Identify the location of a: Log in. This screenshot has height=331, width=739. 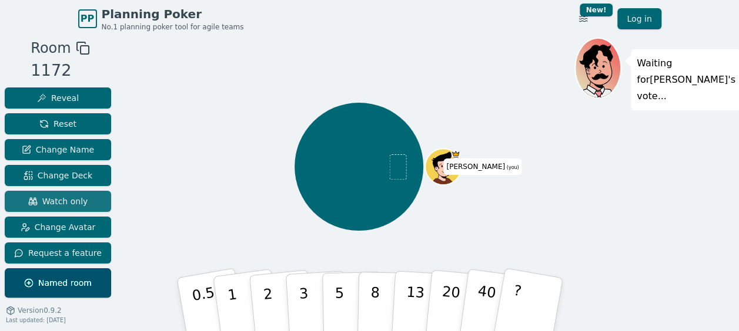
(639, 19).